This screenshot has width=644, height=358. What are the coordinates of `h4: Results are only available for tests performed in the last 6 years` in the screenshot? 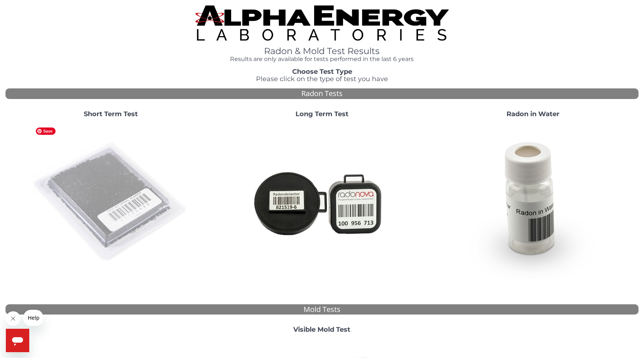 It's located at (322, 59).